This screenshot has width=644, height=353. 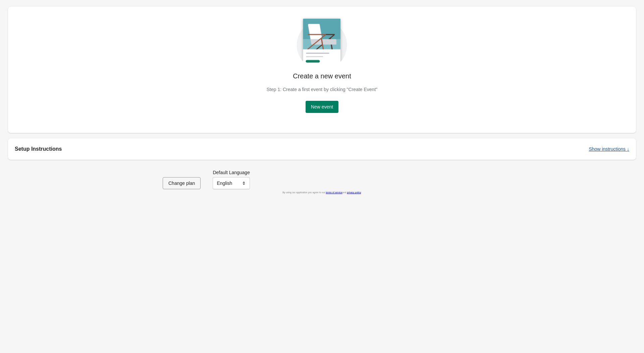 What do you see at coordinates (609, 149) in the screenshot?
I see `span: Show instructions ↓` at bounding box center [609, 149].